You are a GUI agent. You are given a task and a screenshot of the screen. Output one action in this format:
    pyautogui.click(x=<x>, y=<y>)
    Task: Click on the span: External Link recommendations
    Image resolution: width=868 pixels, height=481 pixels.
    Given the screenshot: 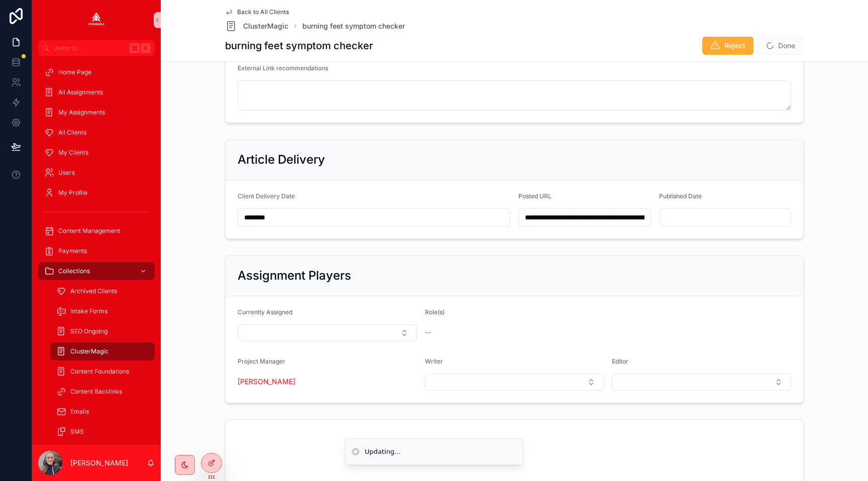 What is the action you would take?
    pyautogui.click(x=283, y=68)
    